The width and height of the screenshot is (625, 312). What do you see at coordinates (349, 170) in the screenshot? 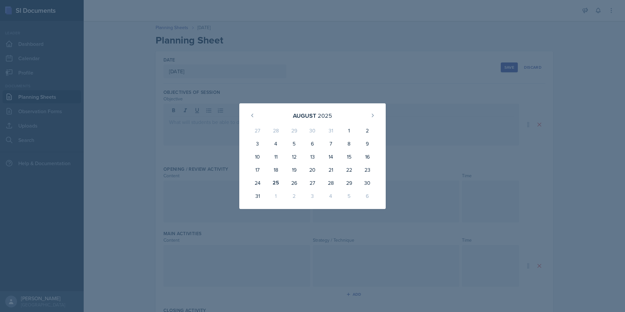
I see `div: 22` at bounding box center [349, 170].